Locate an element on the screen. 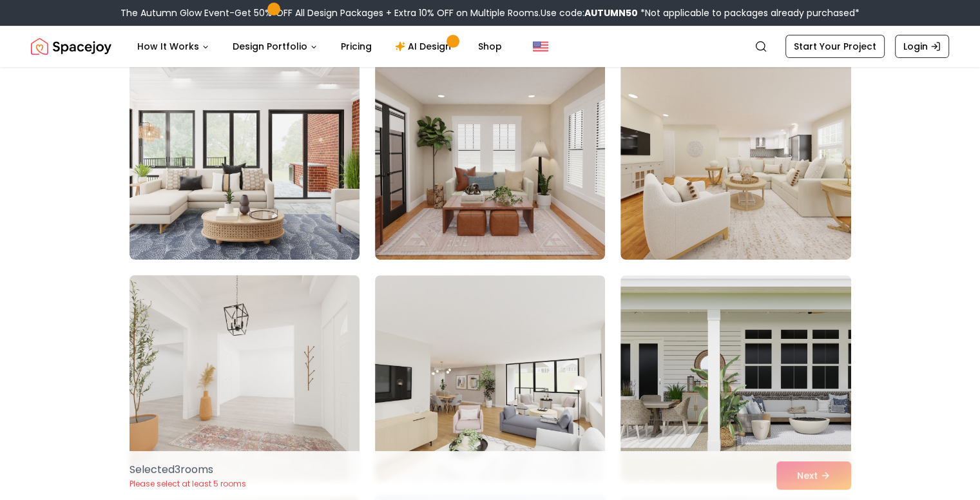 This screenshot has height=500, width=980. a: Shop is located at coordinates (490, 46).